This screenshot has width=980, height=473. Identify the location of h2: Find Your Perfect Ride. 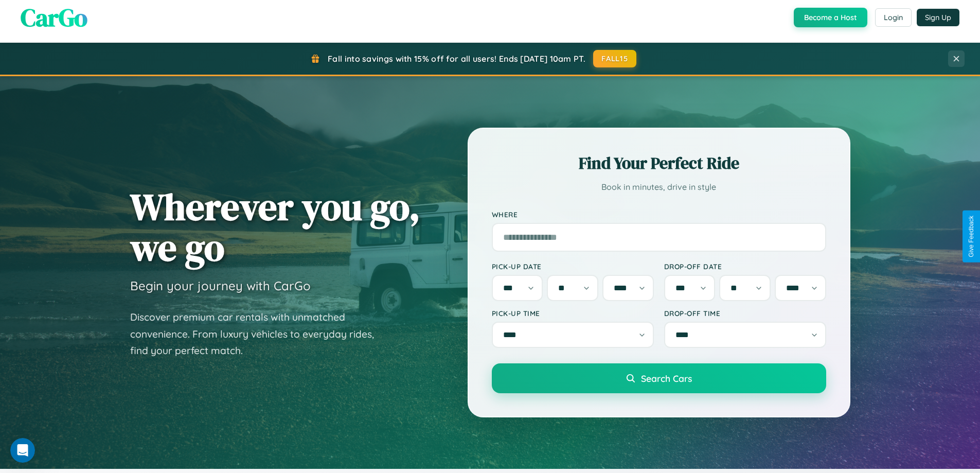
(659, 163).